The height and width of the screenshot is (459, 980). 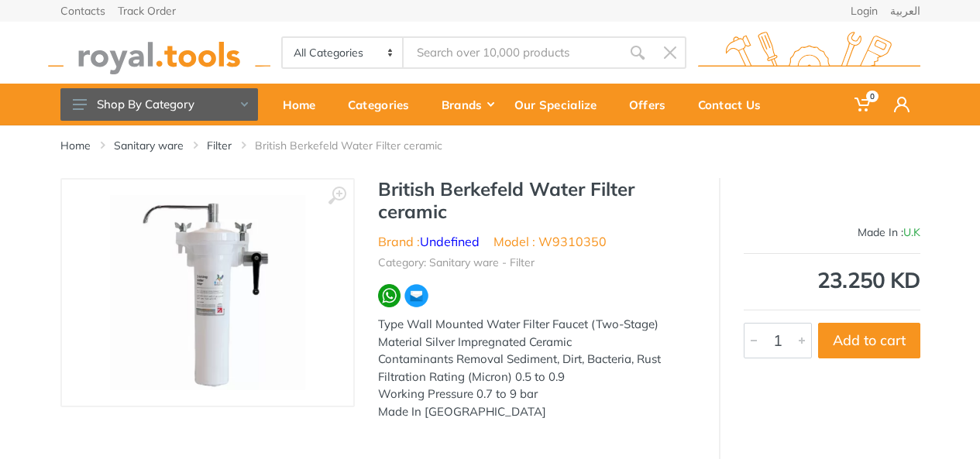 What do you see at coordinates (897, 206) in the screenshot?
I see `img: Undefined` at bounding box center [897, 206].